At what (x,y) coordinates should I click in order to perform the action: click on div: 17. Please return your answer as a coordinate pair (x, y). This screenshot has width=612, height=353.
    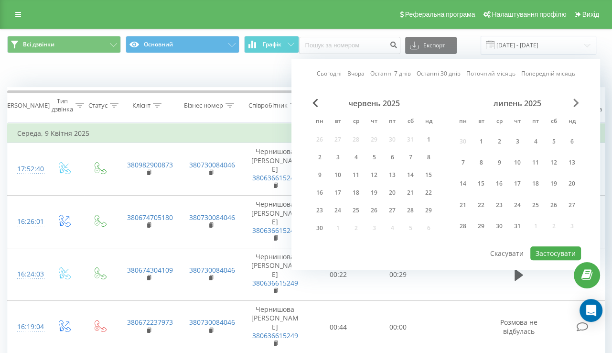
    Looking at the image, I should click on (338, 193).